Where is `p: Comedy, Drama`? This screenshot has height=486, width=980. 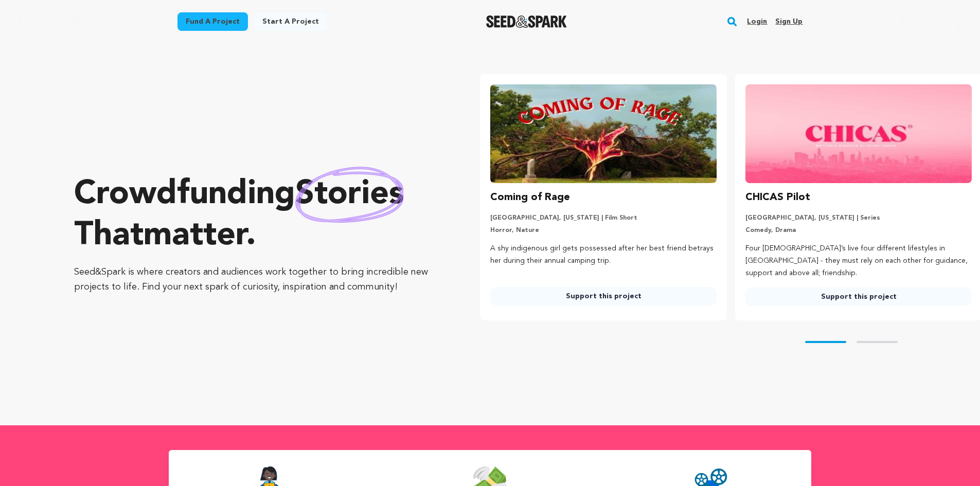 p: Comedy, Drama is located at coordinates (859, 230).